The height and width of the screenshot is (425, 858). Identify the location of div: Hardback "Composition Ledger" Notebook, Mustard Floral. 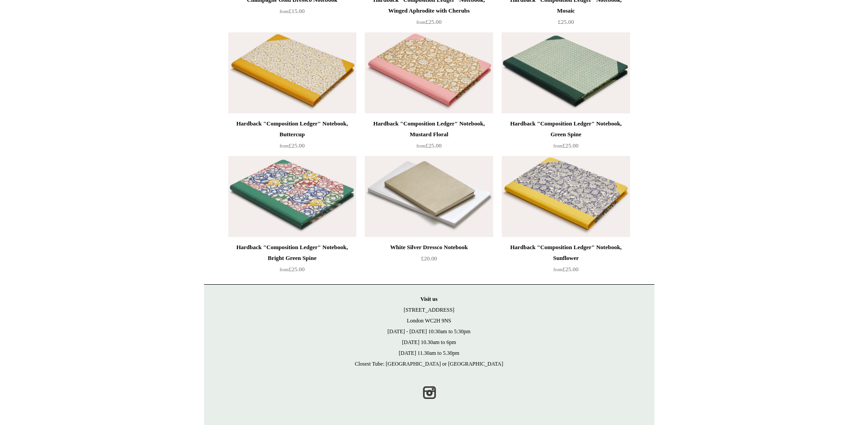
(429, 129).